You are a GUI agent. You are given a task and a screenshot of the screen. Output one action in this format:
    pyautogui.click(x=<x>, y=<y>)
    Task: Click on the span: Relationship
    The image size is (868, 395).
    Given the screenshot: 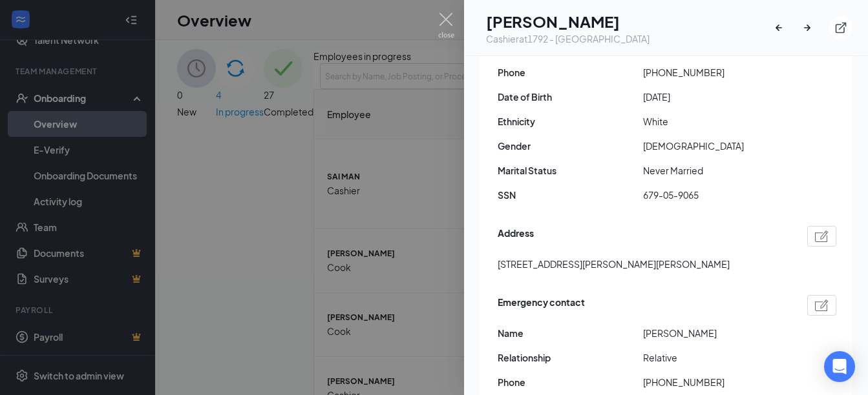 What is the action you would take?
    pyautogui.click(x=570, y=358)
    